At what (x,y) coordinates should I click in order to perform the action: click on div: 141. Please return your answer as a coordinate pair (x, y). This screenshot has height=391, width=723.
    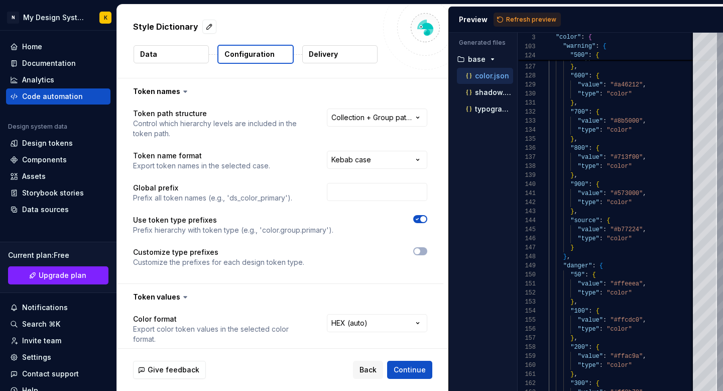
    Looking at the image, I should click on (527, 193).